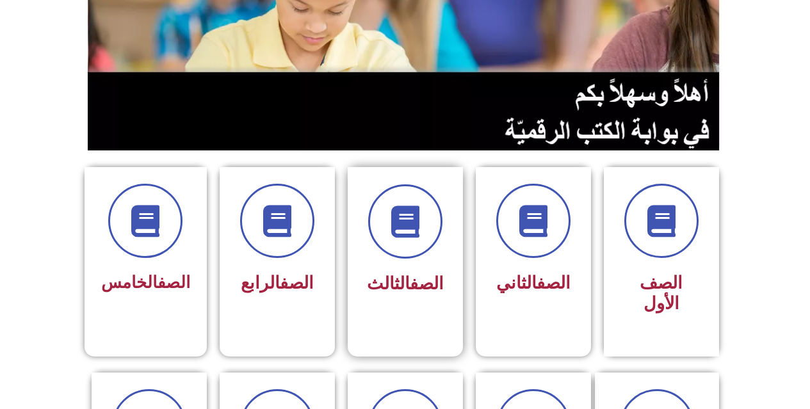  I want to click on span: الخامس, so click(145, 282).